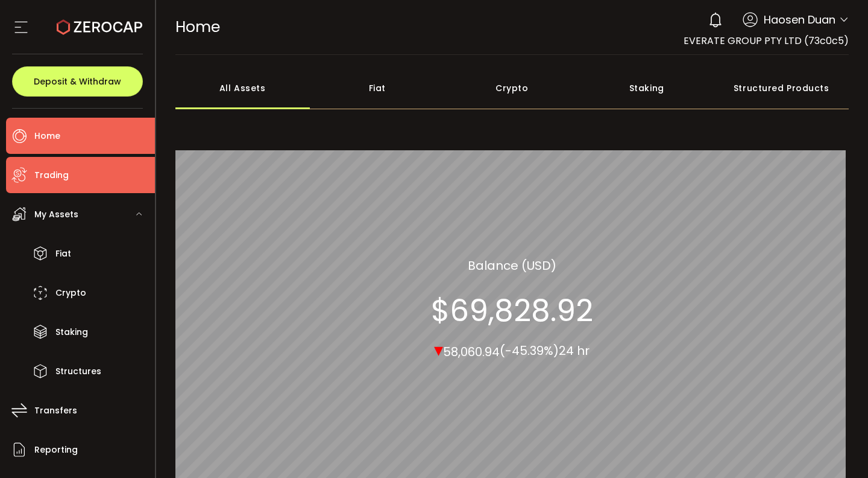  I want to click on section: Balance (USD), so click(512, 265).